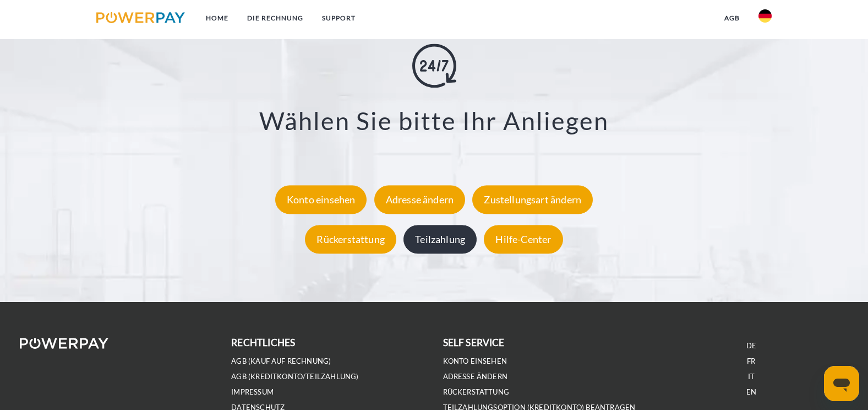  I want to click on img: logo-powerpay-white.svg, so click(64, 343).